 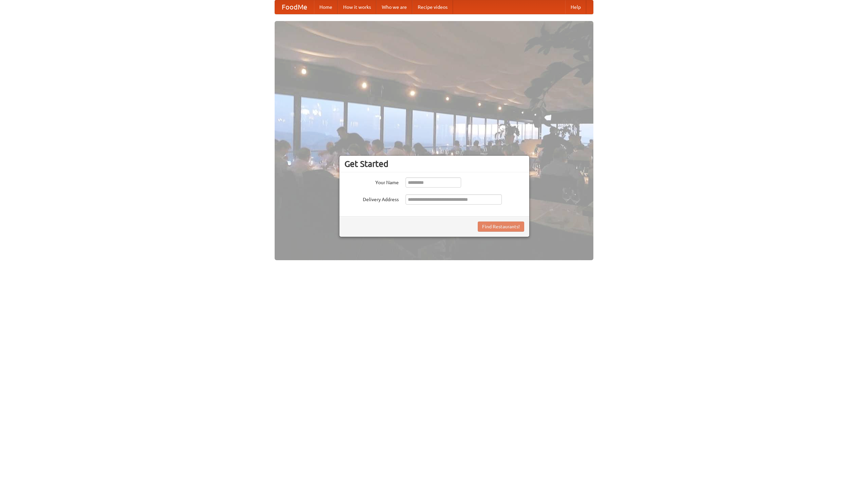 I want to click on a: Who we are, so click(x=395, y=7).